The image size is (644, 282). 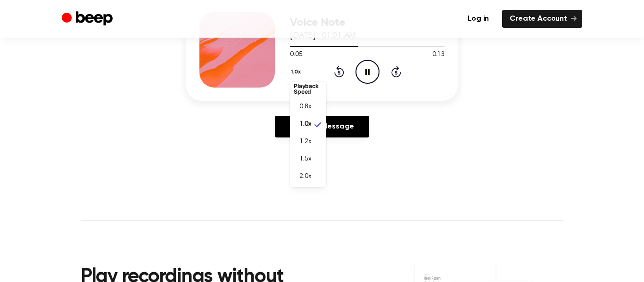 What do you see at coordinates (305, 107) in the screenshot?
I see `span: 0.8x` at bounding box center [305, 107].